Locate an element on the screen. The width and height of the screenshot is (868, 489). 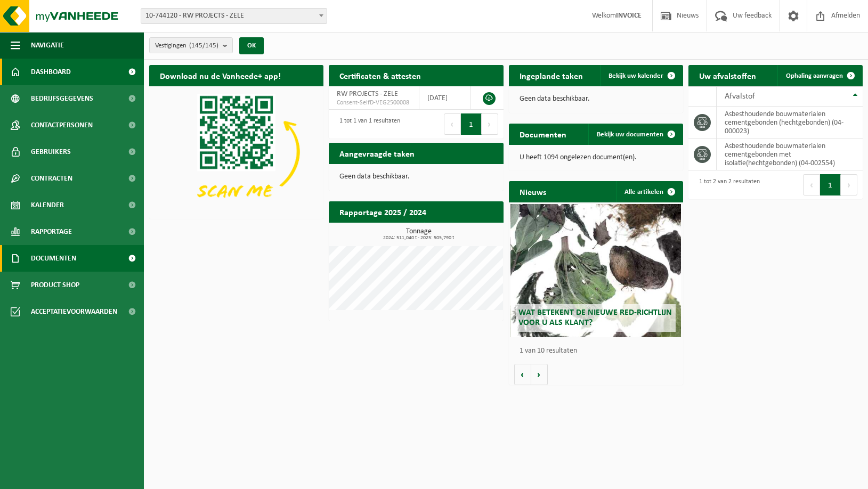
a: Bekijk uw kalender is located at coordinates (641, 76).